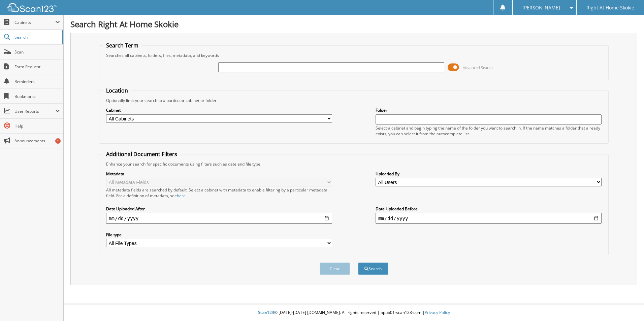  I want to click on input: start, so click(219, 218).